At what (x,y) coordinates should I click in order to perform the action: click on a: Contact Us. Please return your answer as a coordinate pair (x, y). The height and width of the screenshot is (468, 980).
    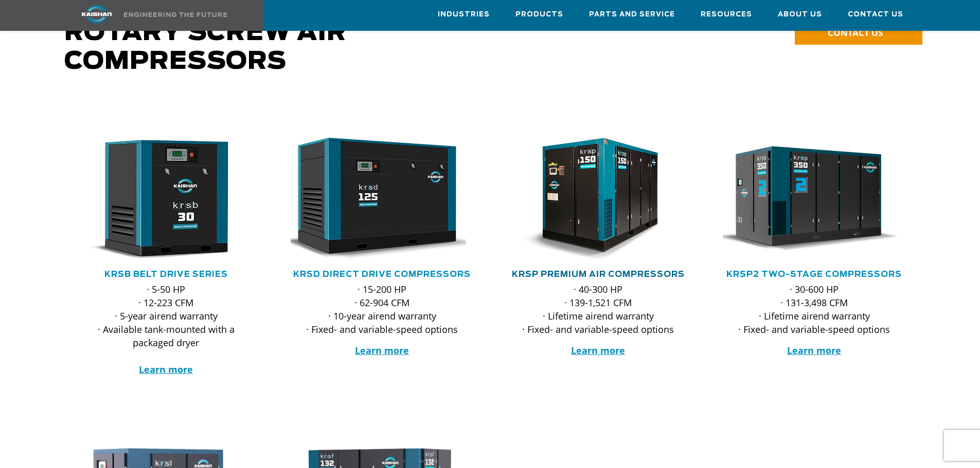
    Looking at the image, I should click on (876, 14).